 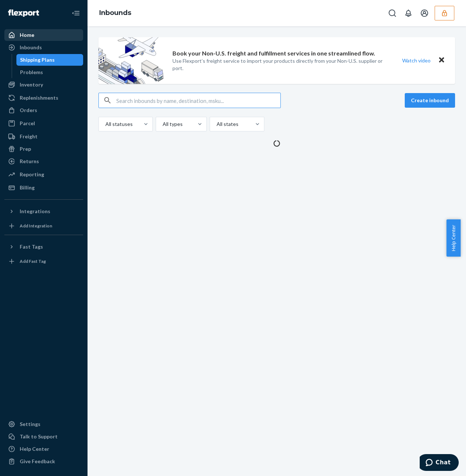 What do you see at coordinates (30, 424) in the screenshot?
I see `div: Settings` at bounding box center [30, 424].